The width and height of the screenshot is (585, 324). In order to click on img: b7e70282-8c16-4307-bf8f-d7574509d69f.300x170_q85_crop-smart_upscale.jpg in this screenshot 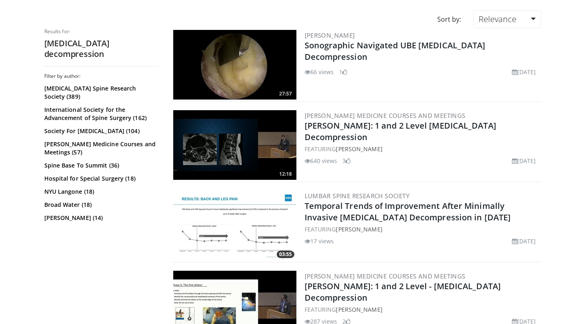, I will do `click(235, 226)`.